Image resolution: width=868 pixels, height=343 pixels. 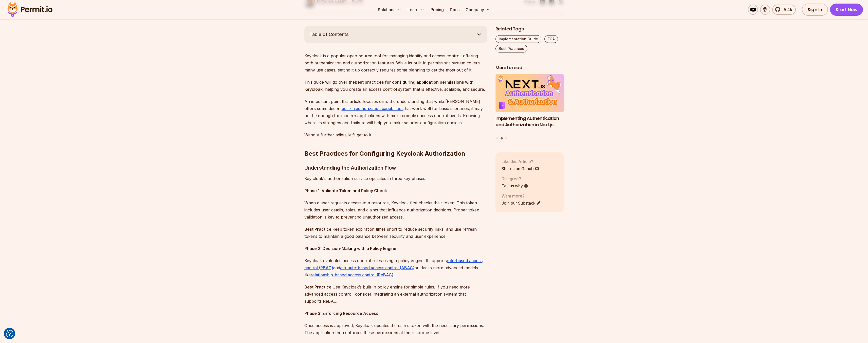 What do you see at coordinates (520, 162) in the screenshot?
I see `p: Like this Article?` at bounding box center [520, 162].